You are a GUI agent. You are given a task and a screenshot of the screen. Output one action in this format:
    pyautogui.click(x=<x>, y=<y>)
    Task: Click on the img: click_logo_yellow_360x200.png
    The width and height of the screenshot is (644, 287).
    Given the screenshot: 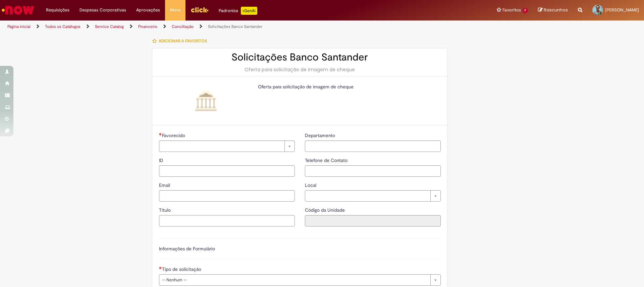 What is the action you would take?
    pyautogui.click(x=200, y=10)
    